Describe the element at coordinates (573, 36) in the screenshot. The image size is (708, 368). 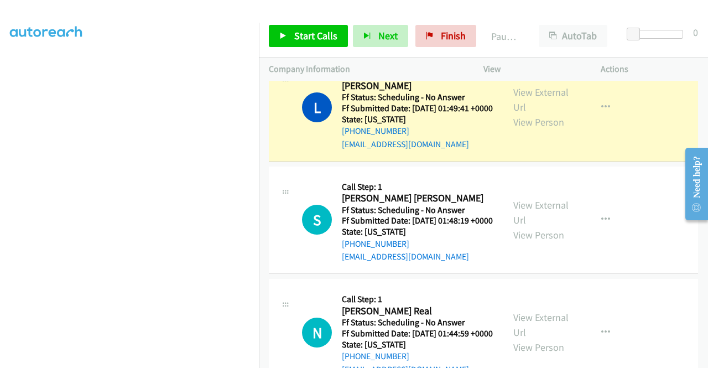
I see `button: AutoTab` at that location.